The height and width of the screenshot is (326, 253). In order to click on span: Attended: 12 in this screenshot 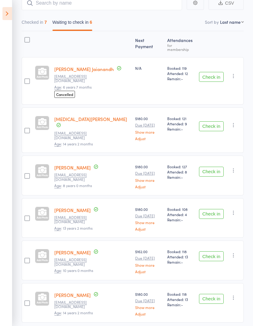, I will do `click(180, 73)`.